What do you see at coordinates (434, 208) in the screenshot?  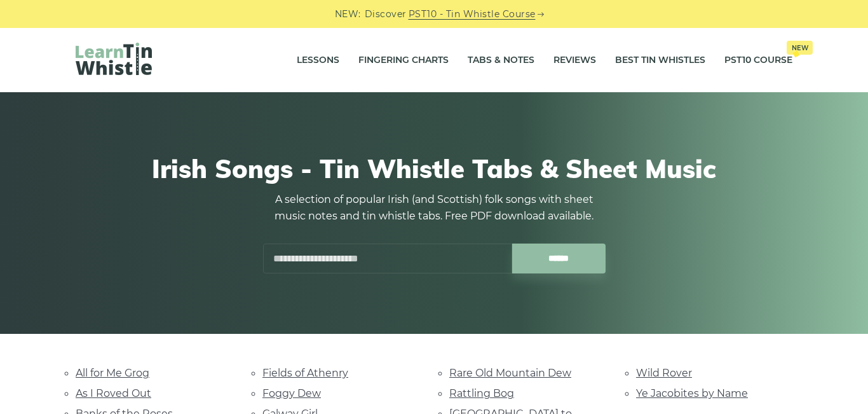 I see `p: A selection of popular Irish (and Scottish) folk songs with sheet music notes and tin whistle tab...` at bounding box center [434, 208].